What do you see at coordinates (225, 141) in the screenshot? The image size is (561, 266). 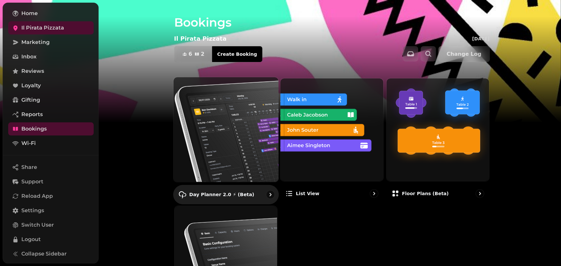 I see `a: Day Planner 2.0 ⚡ (Beta)Day Planner 2.0 ⚡ (Beta)` at bounding box center [225, 141].